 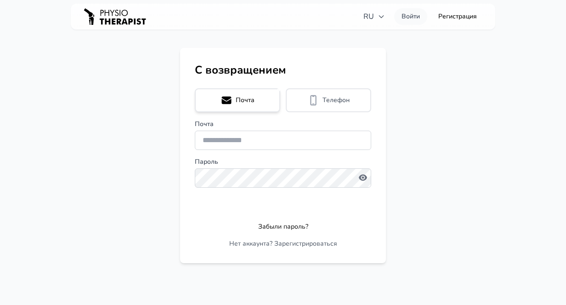 I want to click on label: Пароль, so click(x=283, y=162).